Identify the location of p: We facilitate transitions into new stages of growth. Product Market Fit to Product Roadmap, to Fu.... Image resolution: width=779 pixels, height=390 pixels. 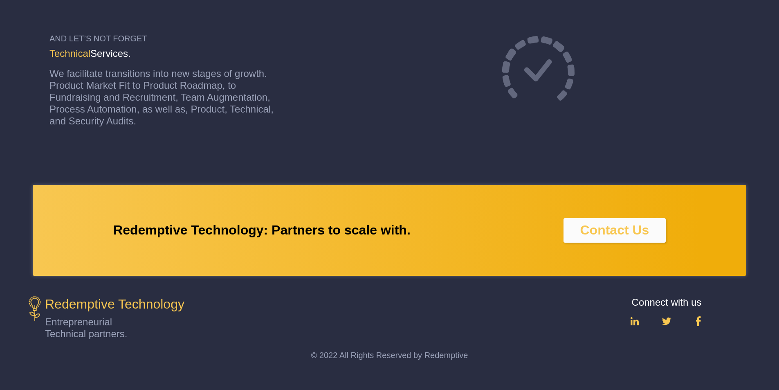
(165, 85).